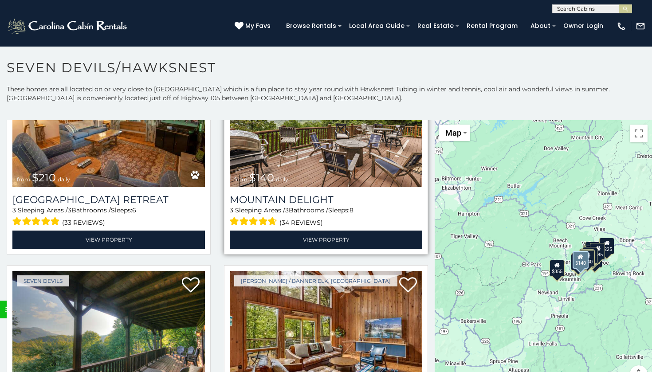 Image resolution: width=652 pixels, height=372 pixels. What do you see at coordinates (254, 26) in the screenshot?
I see `a: My Favs` at bounding box center [254, 26].